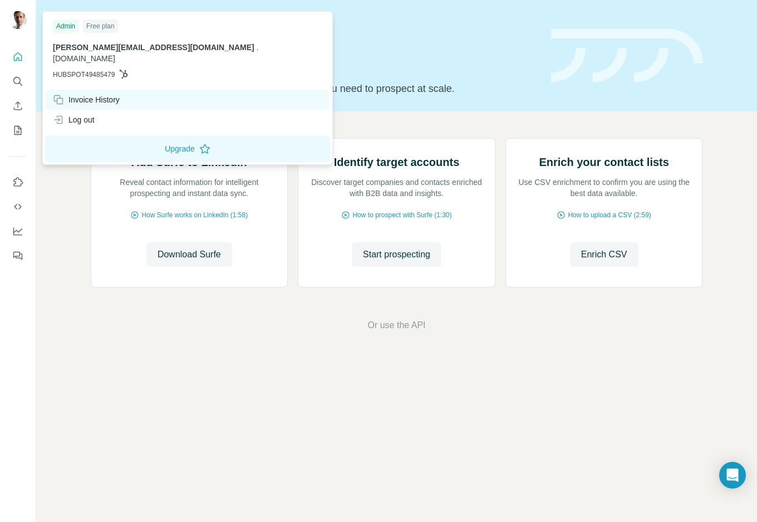 The width and height of the screenshot is (757, 522). I want to click on div: Admin, so click(66, 26).